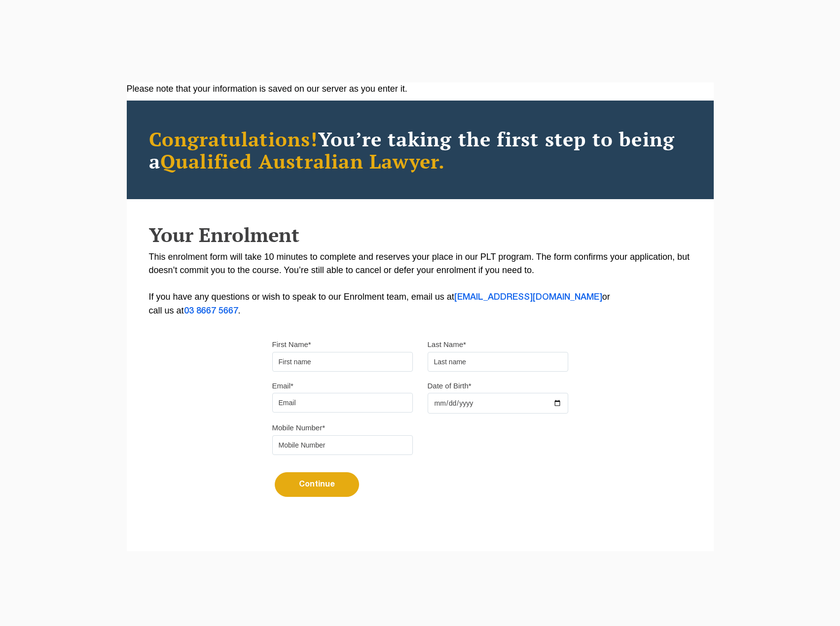 Image resolution: width=840 pixels, height=626 pixels. Describe the element at coordinates (420, 235) in the screenshot. I see `h2: Your Enrolment` at that location.